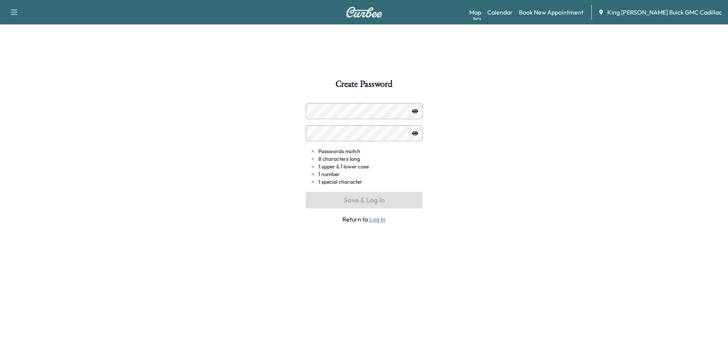 The height and width of the screenshot is (351, 728). Describe the element at coordinates (340, 182) in the screenshot. I see `span: 1 special character` at that location.